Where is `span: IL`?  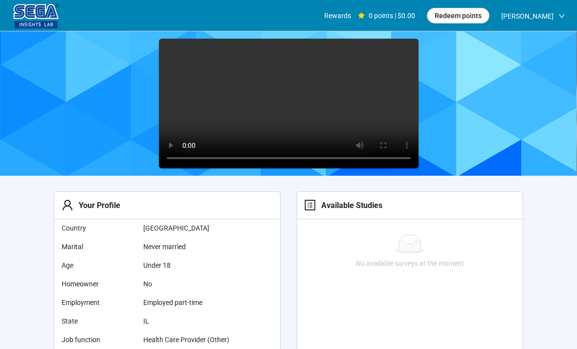 span: IL is located at coordinates (192, 321).